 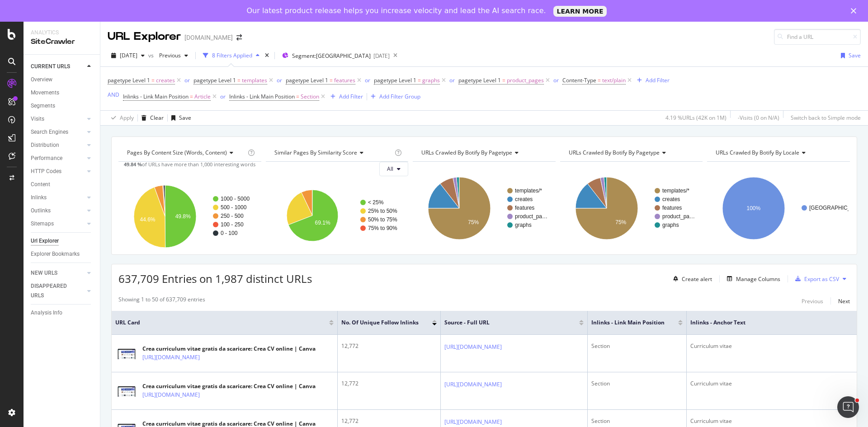 I want to click on div: Our latest product release helps you increase velocity and lead the AI search race., so click(x=397, y=11).